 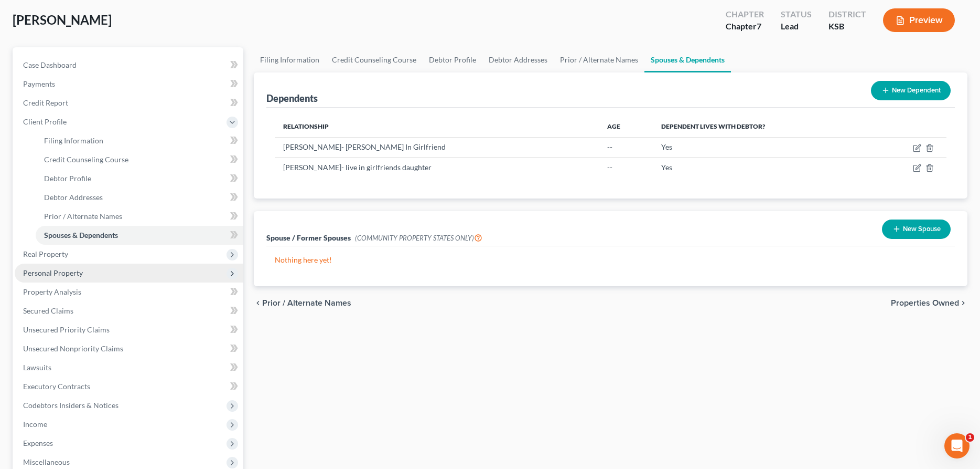 What do you see at coordinates (610, 260) in the screenshot?
I see `p: Nothing here yet!` at bounding box center [610, 260].